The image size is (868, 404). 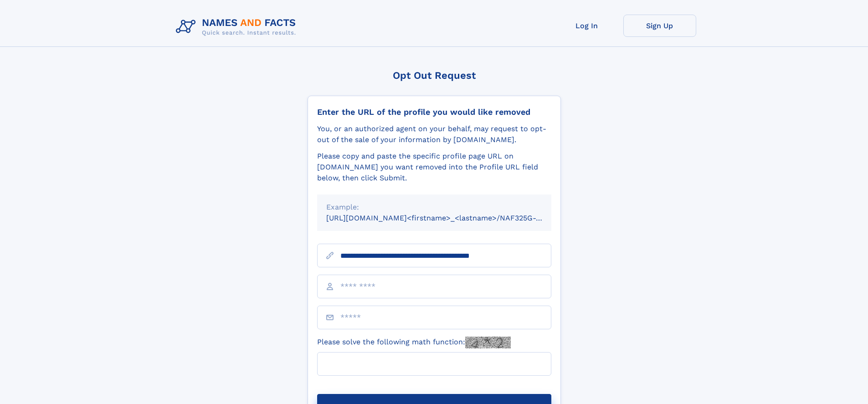 What do you see at coordinates (434, 207) in the screenshot?
I see `div: Example:` at bounding box center [434, 207].